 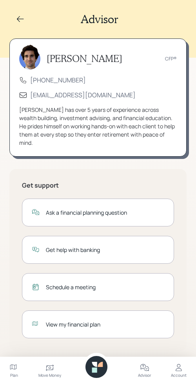 I want to click on h2: Advisor, so click(x=100, y=19).